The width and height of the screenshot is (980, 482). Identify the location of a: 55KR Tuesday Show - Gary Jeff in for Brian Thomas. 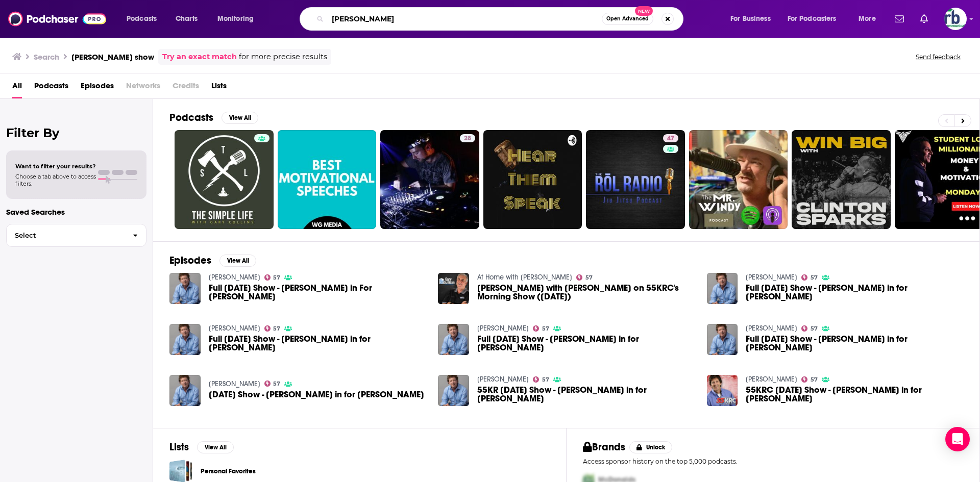
(586, 394).